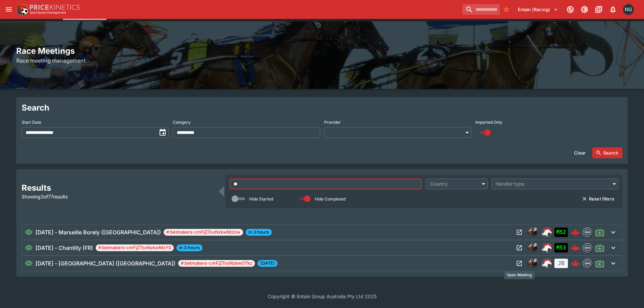 The width and height of the screenshot is (644, 308). What do you see at coordinates (629, 9) in the screenshot?
I see `button: Nick Goss` at bounding box center [629, 9].